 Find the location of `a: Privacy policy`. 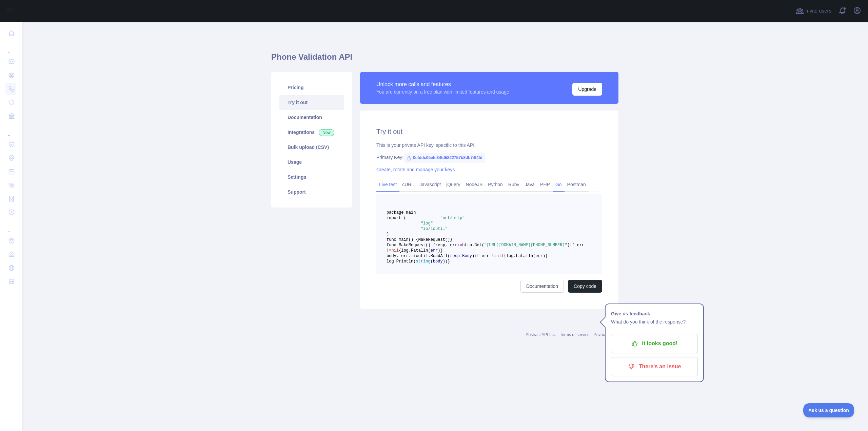

a: Privacy policy is located at coordinates (606, 335).